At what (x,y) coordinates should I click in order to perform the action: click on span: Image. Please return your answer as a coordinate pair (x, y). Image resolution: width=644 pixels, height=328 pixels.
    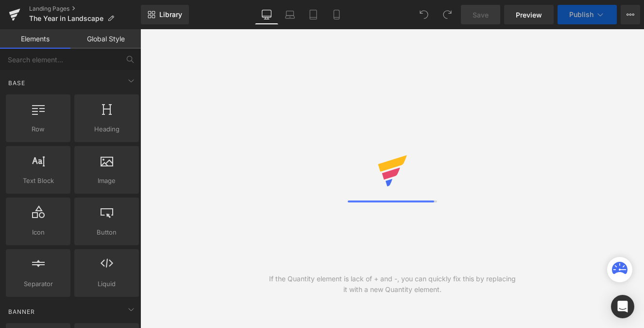
    Looking at the image, I should click on (106, 180).